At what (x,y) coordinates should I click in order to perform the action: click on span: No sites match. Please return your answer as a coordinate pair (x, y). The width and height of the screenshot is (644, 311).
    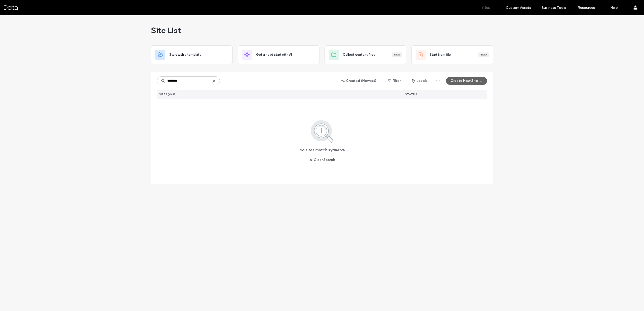
    Looking at the image, I should click on (313, 150).